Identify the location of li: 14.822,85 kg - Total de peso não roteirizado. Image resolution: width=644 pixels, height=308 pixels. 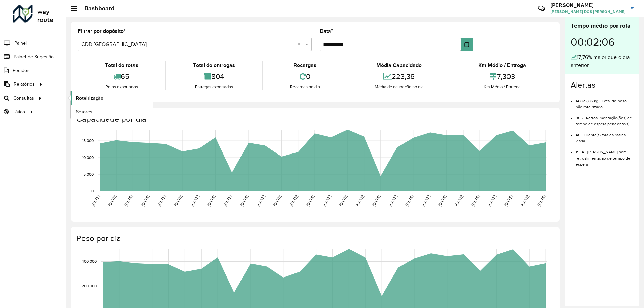
(605, 101).